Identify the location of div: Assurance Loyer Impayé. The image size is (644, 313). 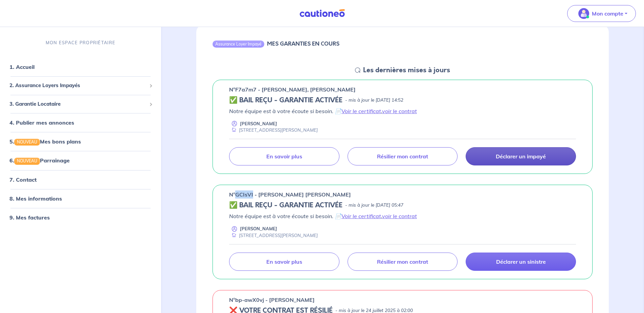
(238, 44).